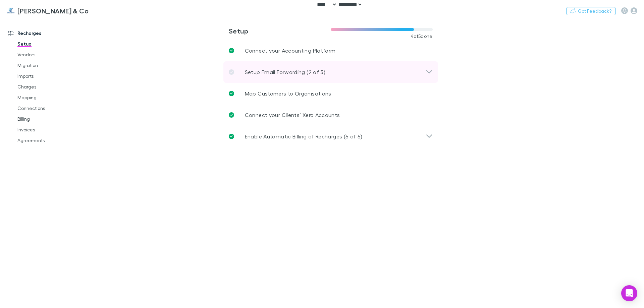 The width and height of the screenshot is (644, 308). I want to click on a: Connect your Clients’ Xero Accounts, so click(331, 115).